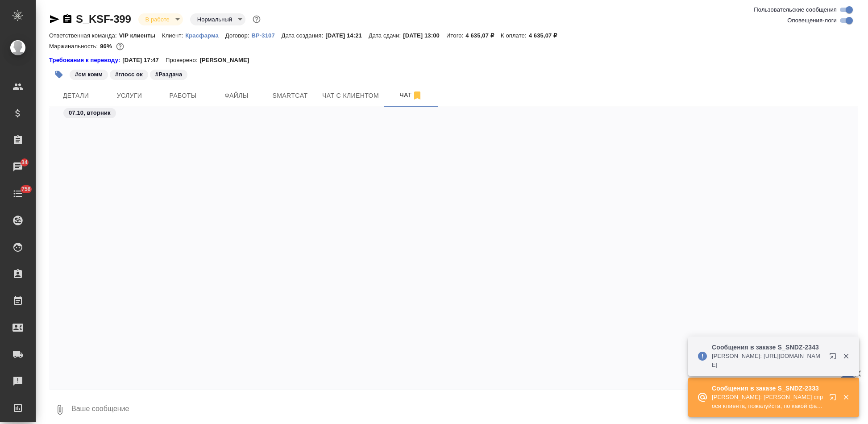 The width and height of the screenshot is (868, 424). I want to click on p: Красфарма, so click(205, 35).